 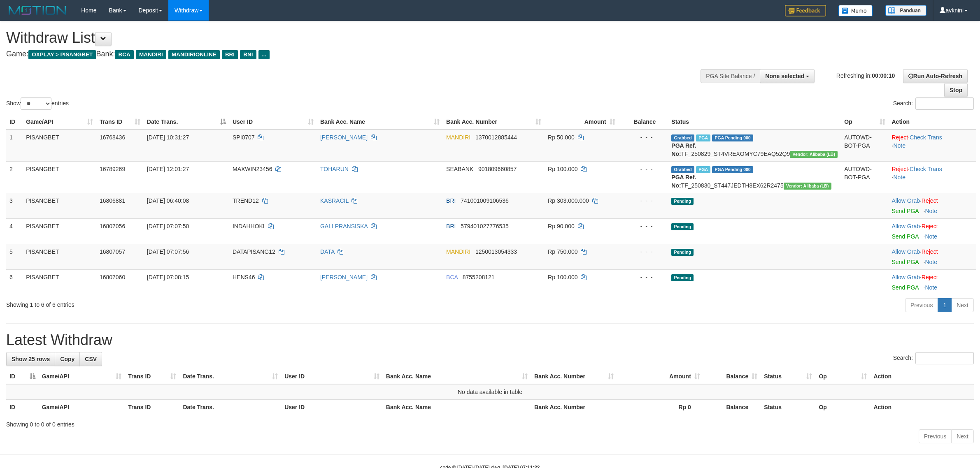 I want to click on th: Date Trans.: activate to sort column ascending, so click(x=230, y=376).